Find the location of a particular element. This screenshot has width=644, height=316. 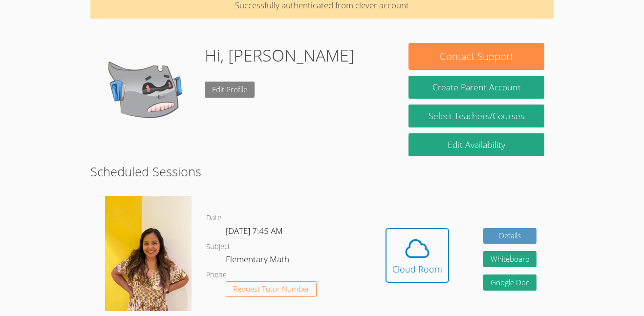

button: Create Parent Account is located at coordinates (476, 87).